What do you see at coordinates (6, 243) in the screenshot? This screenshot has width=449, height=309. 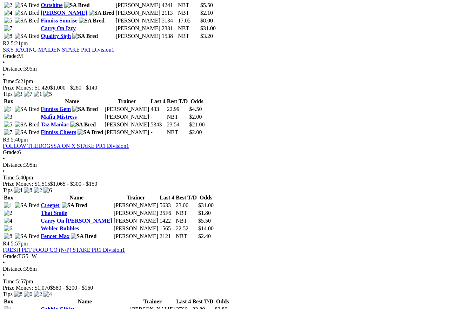 I see `span: R4` at bounding box center [6, 243].